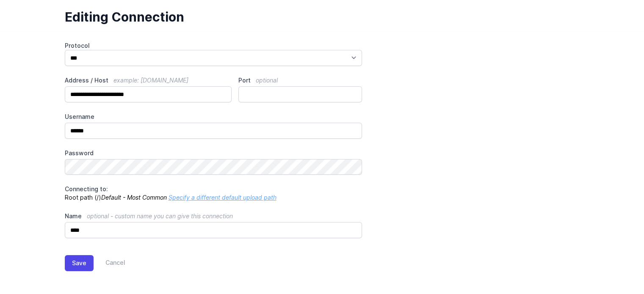 The height and width of the screenshot is (294, 644). Describe the element at coordinates (213, 216) in the screenshot. I see `label: Name` at that location.